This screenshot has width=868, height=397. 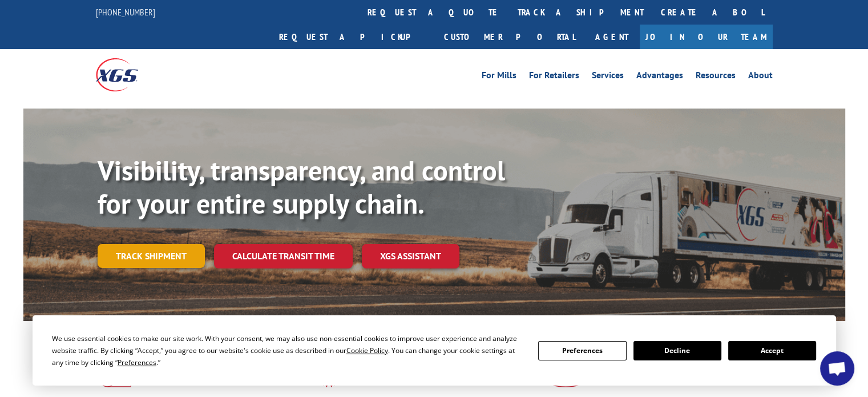 I want to click on a: XGS ASSISTANT, so click(x=410, y=256).